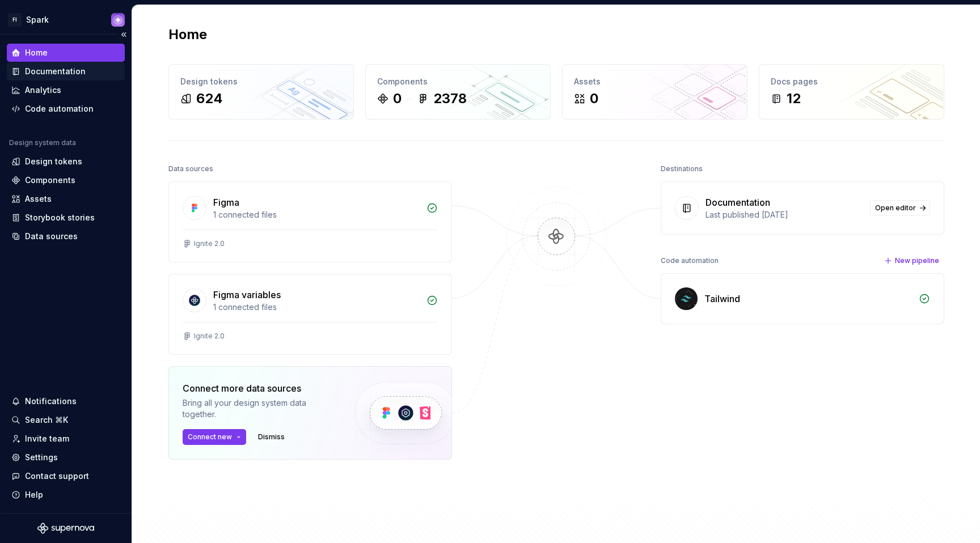 This screenshot has width=980, height=543. Describe the element at coordinates (851, 82) in the screenshot. I see `div: Docs pages` at that location.